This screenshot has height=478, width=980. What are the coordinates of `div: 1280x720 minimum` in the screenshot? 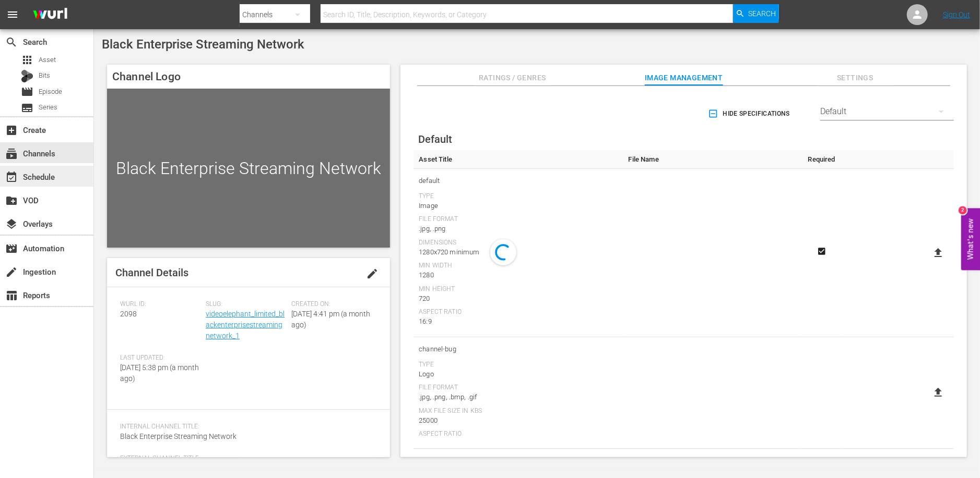 It's located at (517, 253).